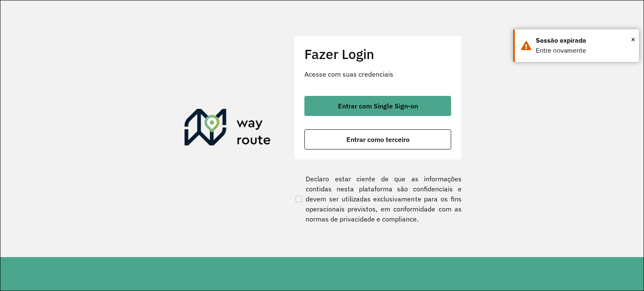 The image size is (644, 291). Describe the element at coordinates (584, 51) in the screenshot. I see `div: Entre novamente` at that location.